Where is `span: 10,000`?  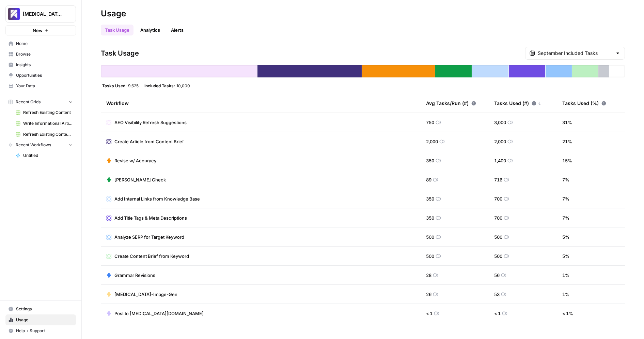
span: 10,000 is located at coordinates (183, 85).